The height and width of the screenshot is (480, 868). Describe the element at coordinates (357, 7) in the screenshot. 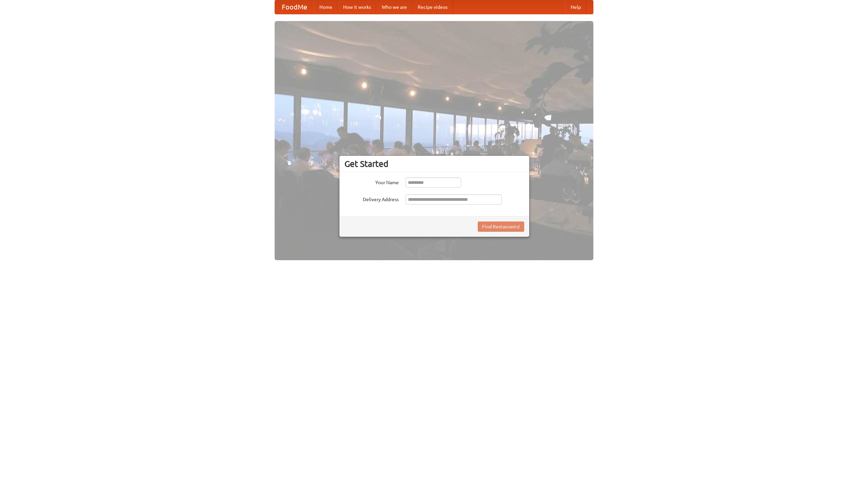

I see `a: How it works` at that location.